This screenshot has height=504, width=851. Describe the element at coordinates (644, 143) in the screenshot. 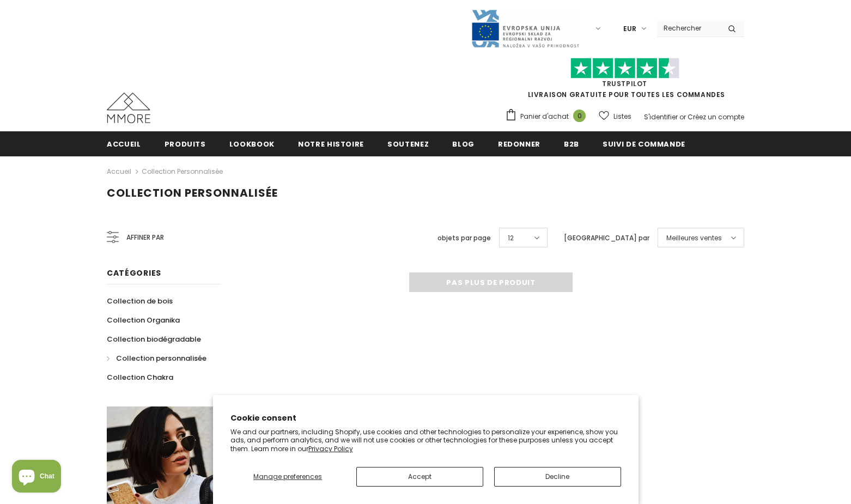

I see `a: Suivi de commande` at that location.